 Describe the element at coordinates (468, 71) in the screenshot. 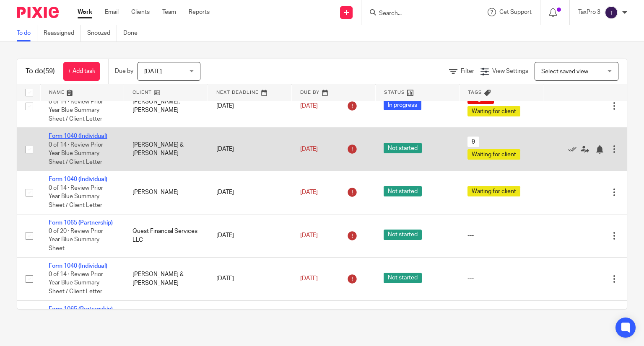

I see `span: Filter` at that location.